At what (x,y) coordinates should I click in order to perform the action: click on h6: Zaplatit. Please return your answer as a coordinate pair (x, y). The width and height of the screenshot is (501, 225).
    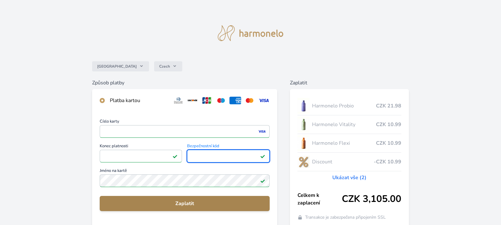
    Looking at the image, I should click on (349, 83).